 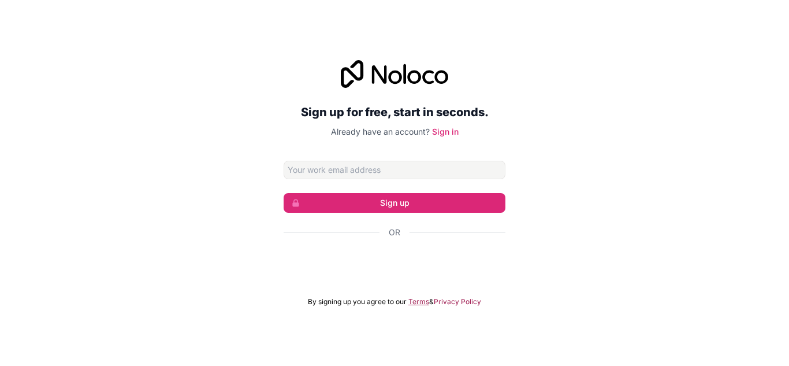 I want to click on a: Privacy Policy, so click(x=457, y=301).